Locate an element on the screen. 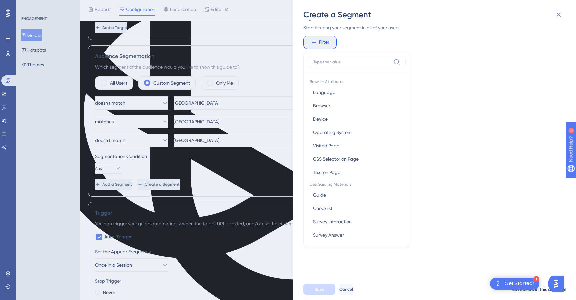 The width and height of the screenshot is (576, 300). button: Cancel is located at coordinates (346, 289).